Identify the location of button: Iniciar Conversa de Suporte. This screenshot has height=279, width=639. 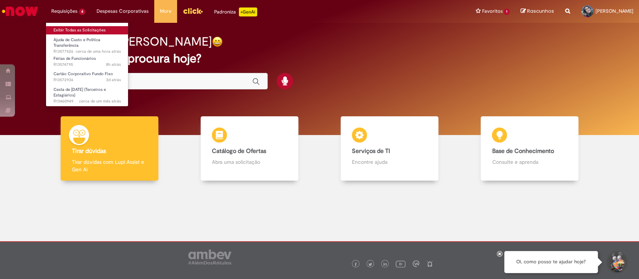
(617, 263).